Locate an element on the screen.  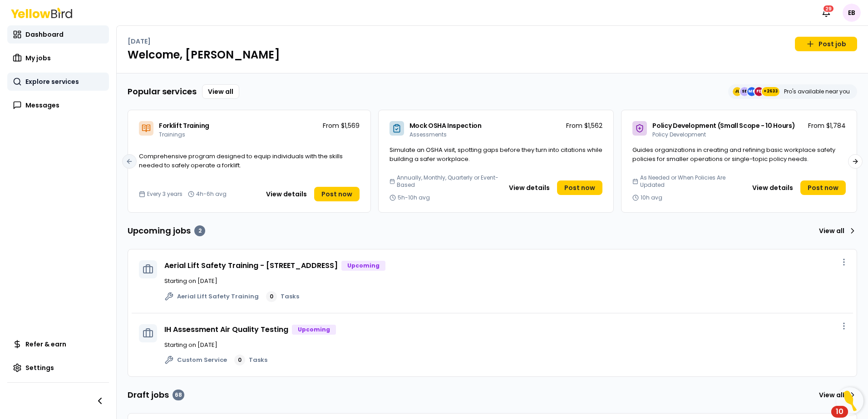
div: 29 is located at coordinates (829, 9).